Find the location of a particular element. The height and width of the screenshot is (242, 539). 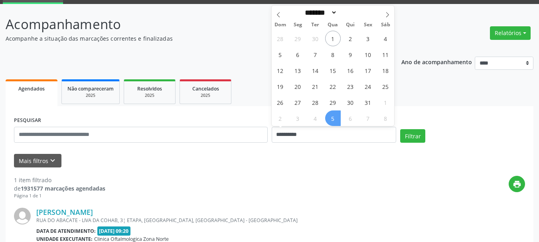

p: Acompanhe a situação das marcações correntes e finalizadas is located at coordinates (190, 38).